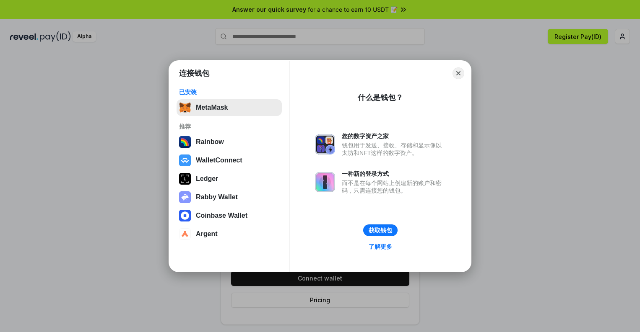  What do you see at coordinates (219, 161) in the screenshot?
I see `div: WalletConnect` at bounding box center [219, 161].